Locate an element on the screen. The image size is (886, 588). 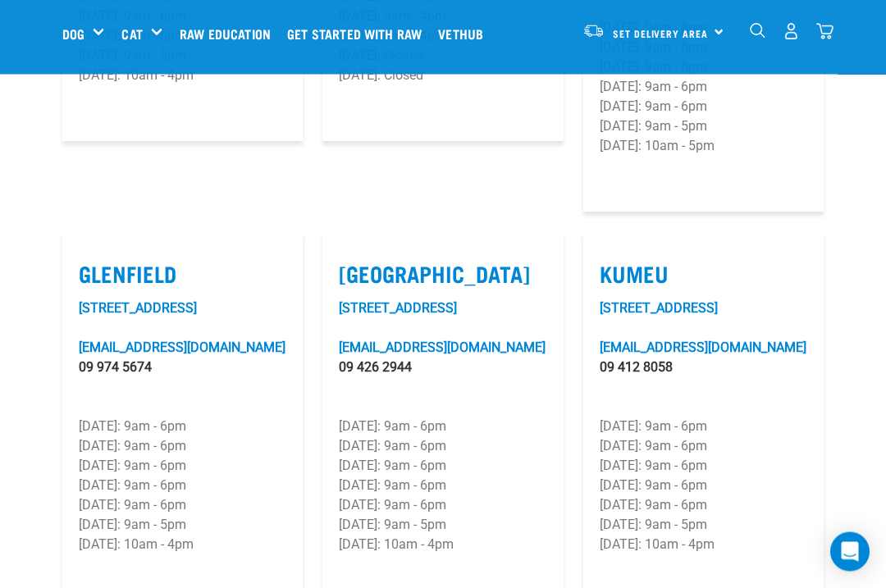
a: Dog is located at coordinates (73, 33).